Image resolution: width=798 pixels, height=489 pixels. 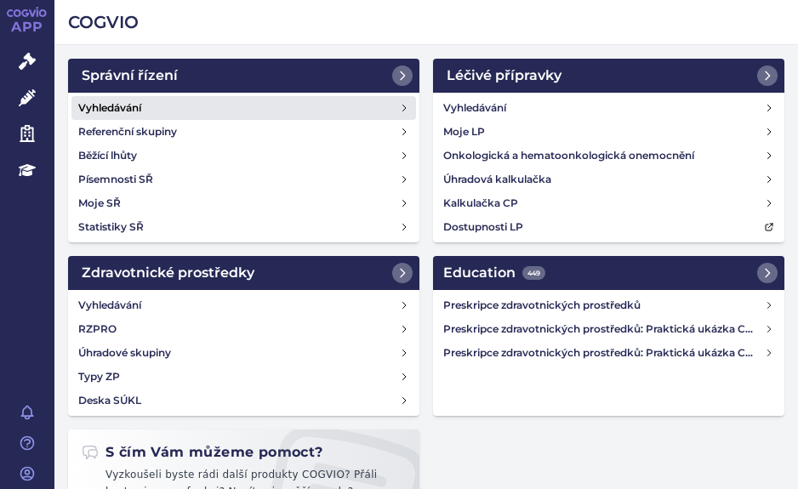 What do you see at coordinates (495, 273) in the screenshot?
I see `h2: Education` at bounding box center [495, 273].